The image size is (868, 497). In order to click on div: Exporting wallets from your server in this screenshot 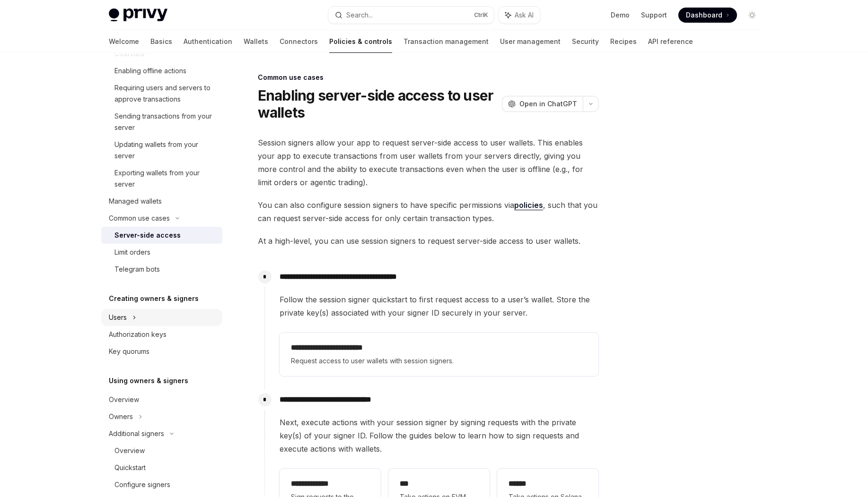, I will do `click(166, 179)`.